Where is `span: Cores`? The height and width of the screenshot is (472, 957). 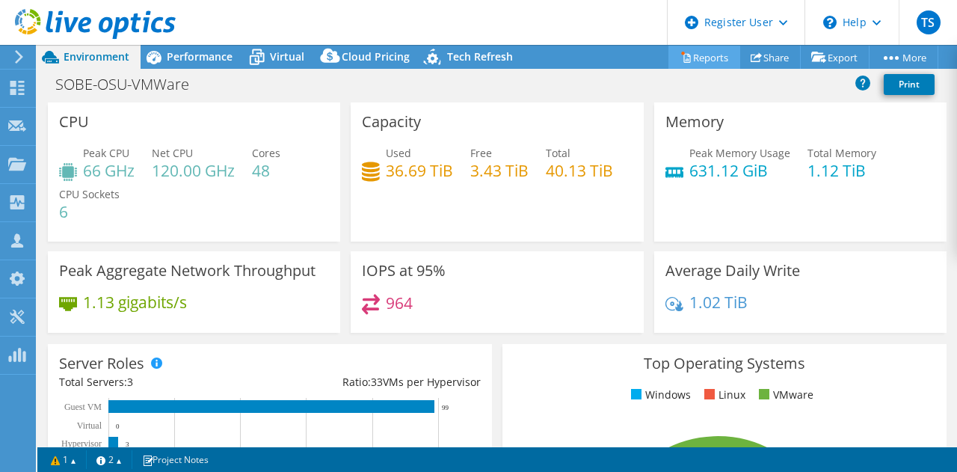 span: Cores is located at coordinates (266, 153).